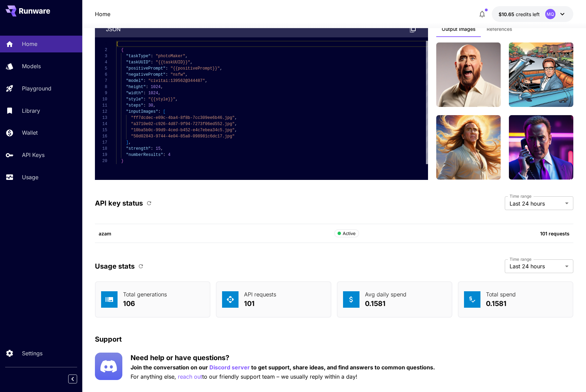  Describe the element at coordinates (519, 14) in the screenshot. I see `div: $10.645` at that location.